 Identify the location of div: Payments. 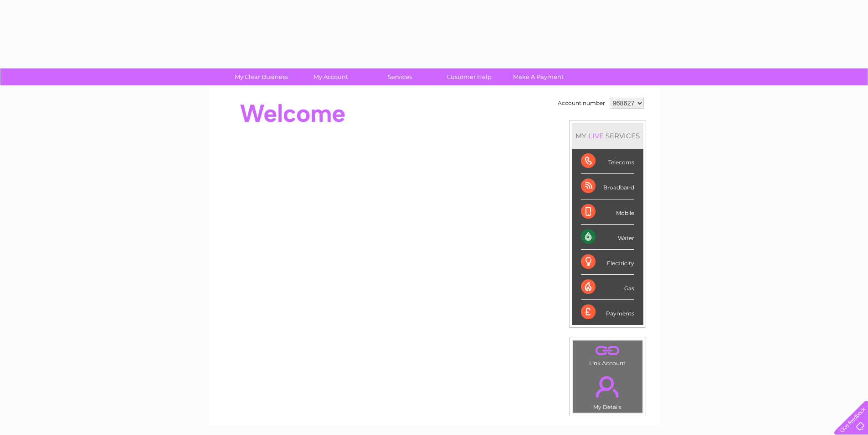
(607, 312).